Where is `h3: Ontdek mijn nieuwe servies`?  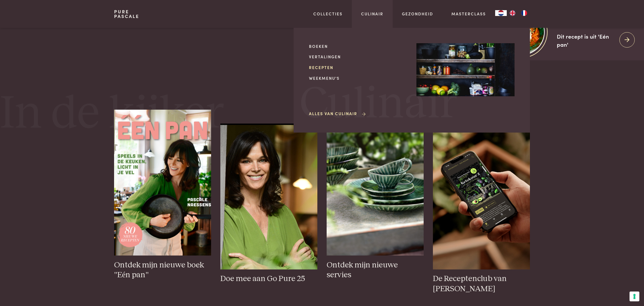
h3: Ontdek mijn nieuwe servies is located at coordinates (375, 270).